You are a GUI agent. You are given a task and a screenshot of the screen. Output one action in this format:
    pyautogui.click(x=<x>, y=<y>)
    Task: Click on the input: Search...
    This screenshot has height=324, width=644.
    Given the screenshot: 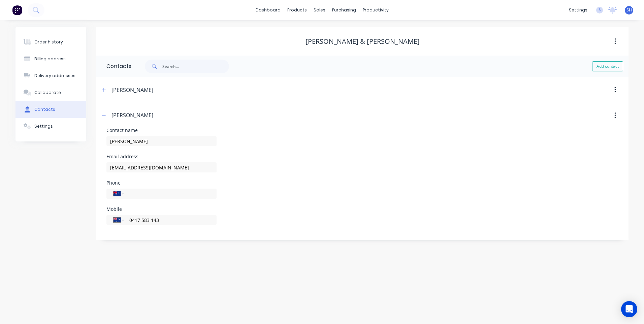 What is the action you would take?
    pyautogui.click(x=195, y=66)
    